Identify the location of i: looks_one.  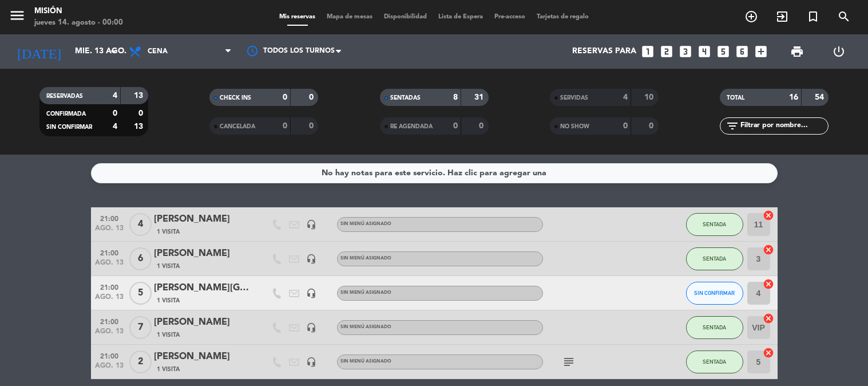
(648, 52).